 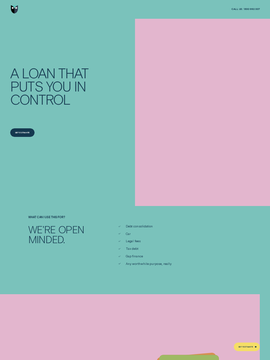 I want to click on a: Call us:1300 992 007, so click(x=246, y=9).